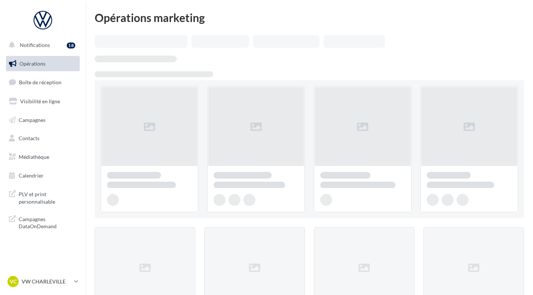  I want to click on a: VC VW CHARLEVILLE, so click(43, 281).